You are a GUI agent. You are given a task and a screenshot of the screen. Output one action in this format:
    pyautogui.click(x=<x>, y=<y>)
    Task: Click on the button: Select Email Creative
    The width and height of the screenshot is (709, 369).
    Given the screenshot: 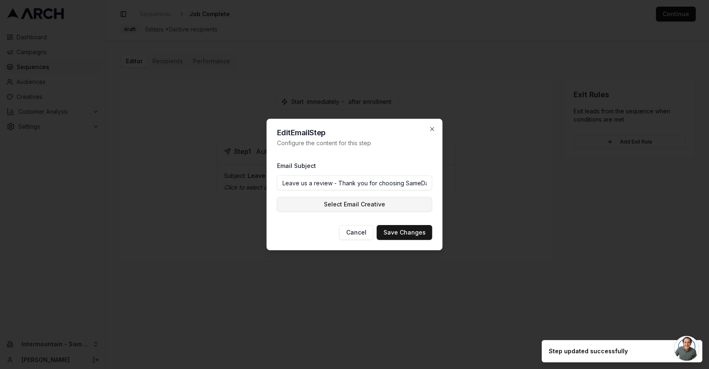 What is the action you would take?
    pyautogui.click(x=354, y=204)
    